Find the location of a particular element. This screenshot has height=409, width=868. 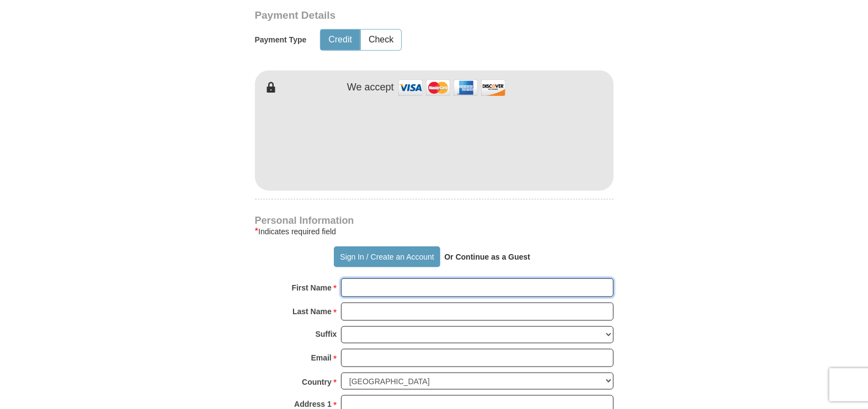

strong: First Name is located at coordinates (312, 288).